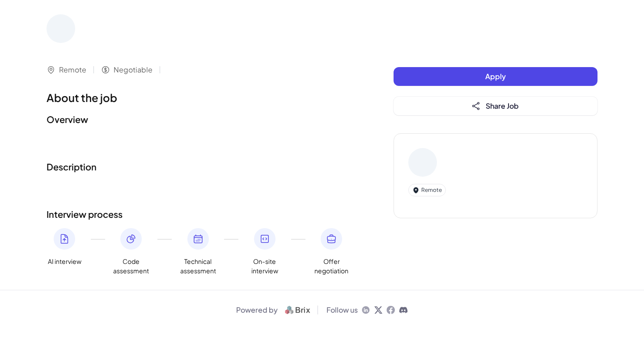 This screenshot has height=348, width=644. I want to click on span: Negotiable, so click(133, 70).